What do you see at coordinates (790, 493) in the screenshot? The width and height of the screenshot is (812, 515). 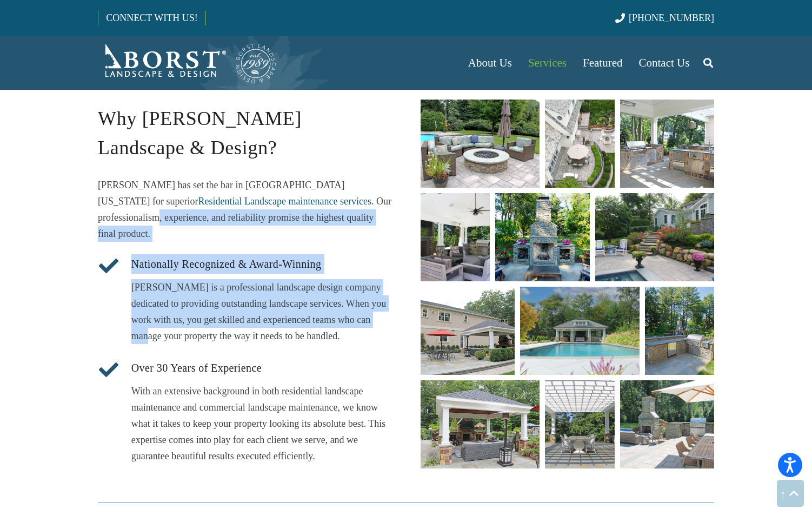 I see `a: Back to top` at bounding box center [790, 493].